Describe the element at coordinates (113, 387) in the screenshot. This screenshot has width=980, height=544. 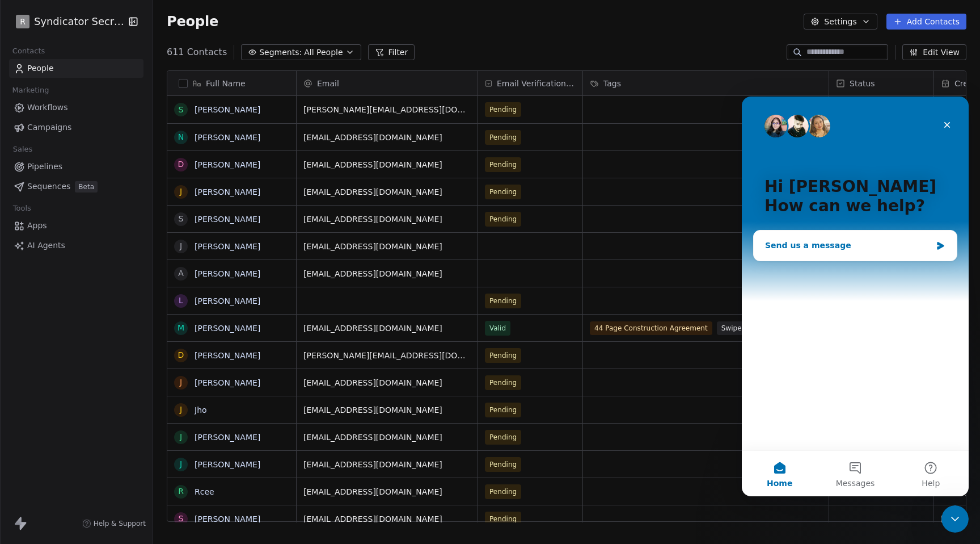
I see `span: Messages` at that location.